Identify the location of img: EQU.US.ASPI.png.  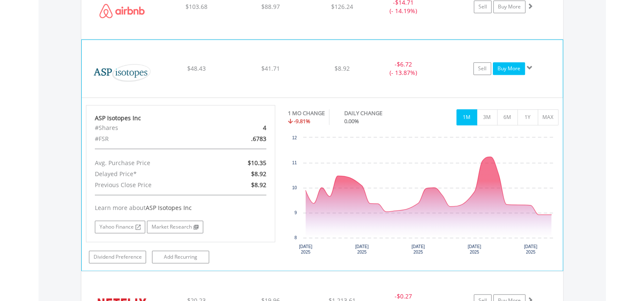
(123, 72).